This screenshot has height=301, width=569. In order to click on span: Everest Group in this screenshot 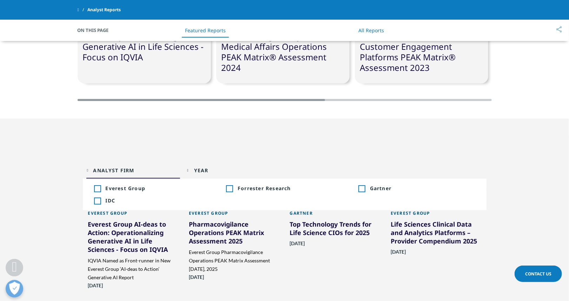, I will do `click(158, 188)`.